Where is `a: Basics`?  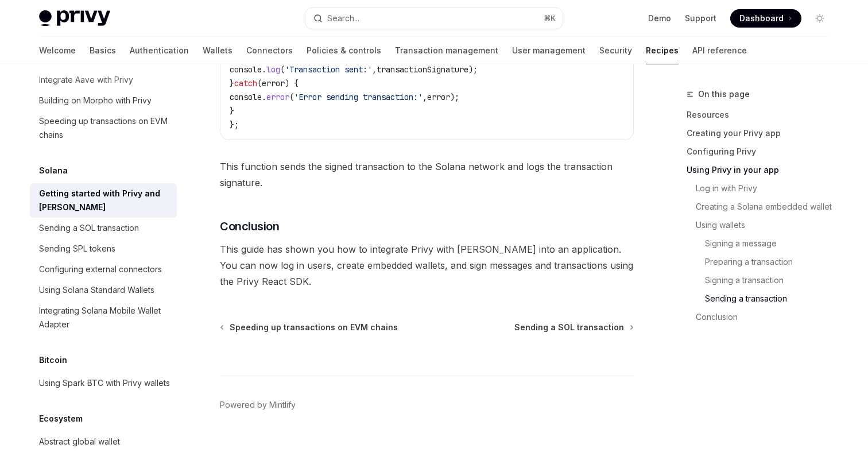
a: Basics is located at coordinates (103, 51).